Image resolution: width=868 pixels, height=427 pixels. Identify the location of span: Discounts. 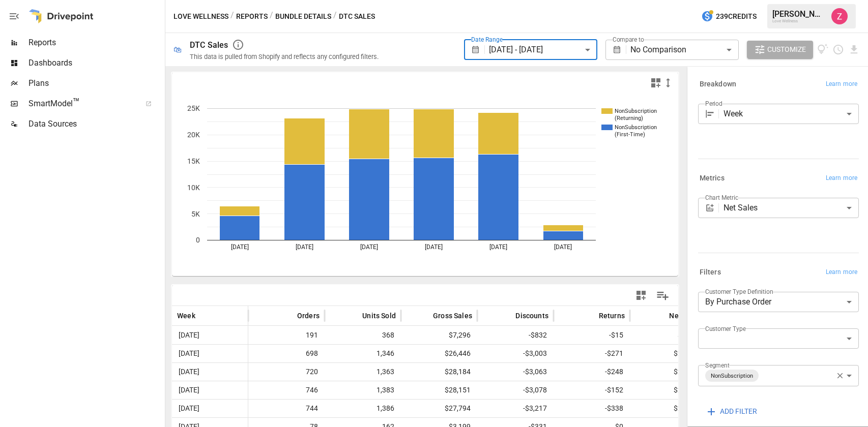
(532, 316).